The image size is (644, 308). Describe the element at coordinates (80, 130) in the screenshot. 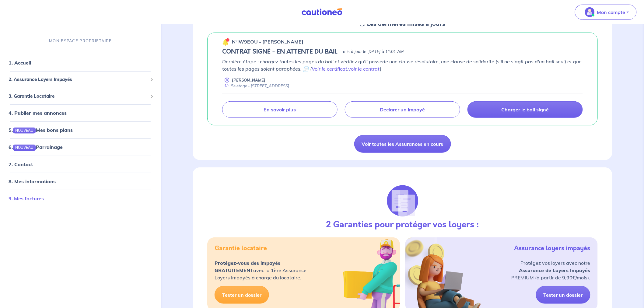

I see `div: 5.NOUVEAUMes bons plans` at that location.